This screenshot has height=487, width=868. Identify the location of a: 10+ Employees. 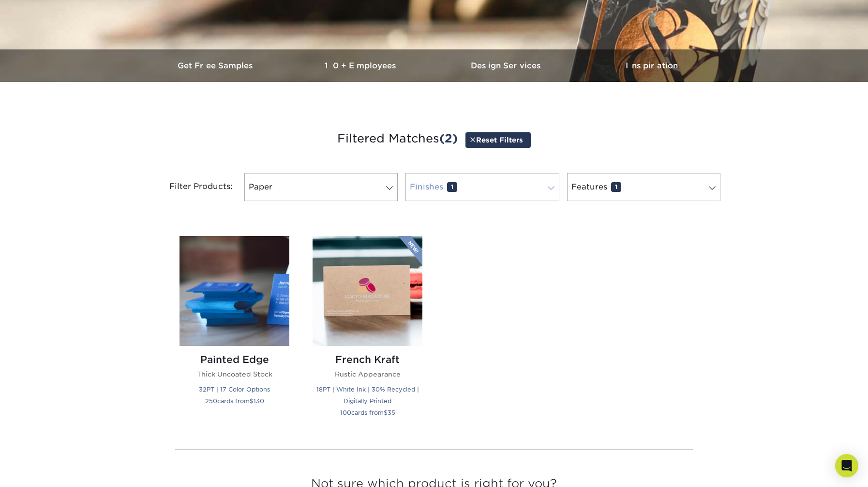
(362, 66).